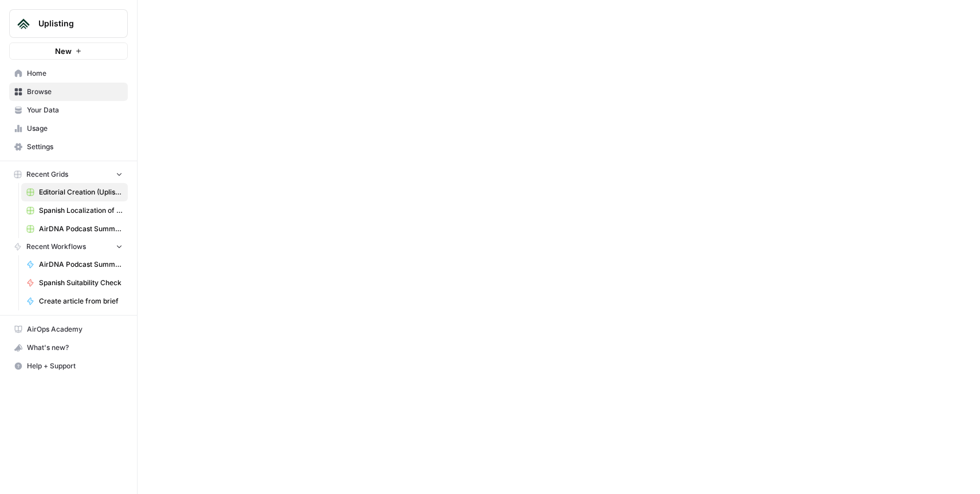 The width and height of the screenshot is (980, 494). Describe the element at coordinates (68, 348) in the screenshot. I see `div: What's new?` at that location.